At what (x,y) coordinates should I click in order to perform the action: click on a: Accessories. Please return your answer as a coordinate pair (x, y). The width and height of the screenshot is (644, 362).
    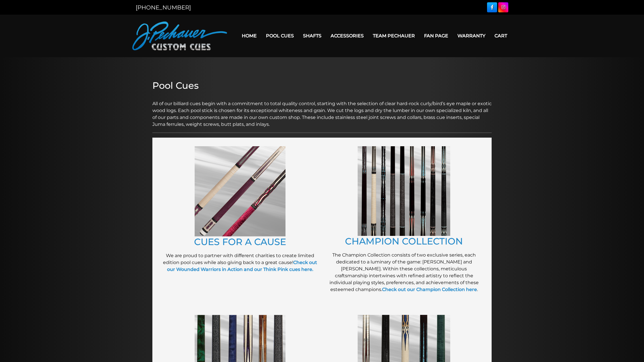
    Looking at the image, I should click on (347, 36).